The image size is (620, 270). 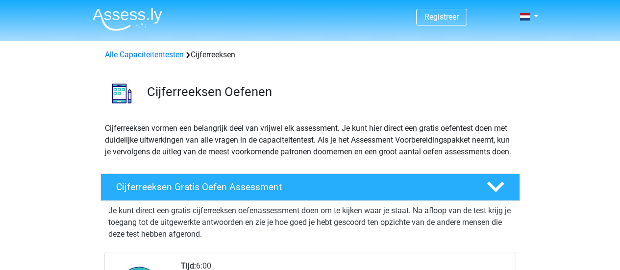 I want to click on a: Registreer, so click(x=441, y=17).